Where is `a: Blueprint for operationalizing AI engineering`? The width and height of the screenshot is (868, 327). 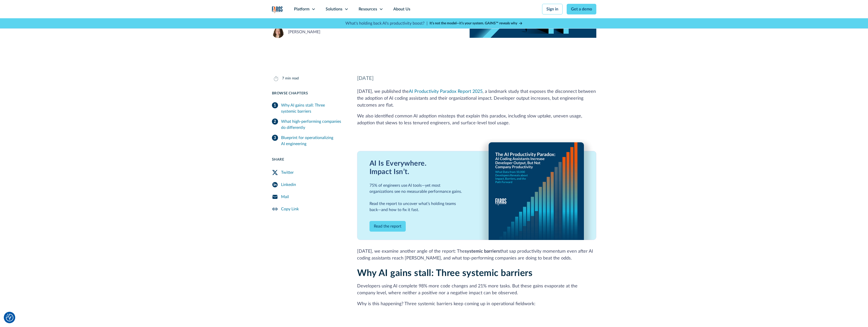 a: Blueprint for operationalizing AI engineering is located at coordinates (308, 141).